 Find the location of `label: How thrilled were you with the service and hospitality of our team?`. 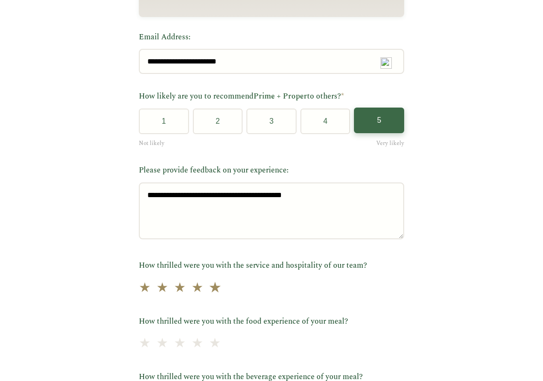

label: How thrilled were you with the service and hospitality of our team? is located at coordinates (272, 266).